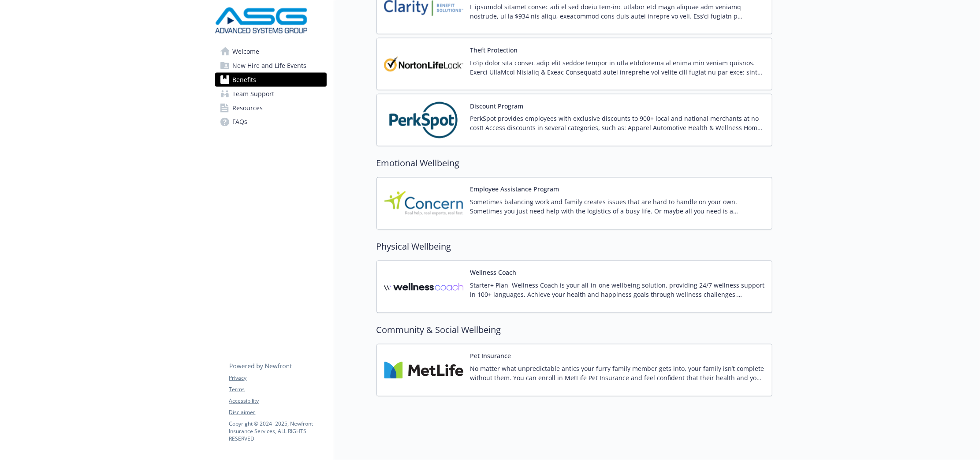 The width and height of the screenshot is (980, 460). Describe the element at coordinates (491, 355) in the screenshot. I see `button: Pet Insurance` at that location.